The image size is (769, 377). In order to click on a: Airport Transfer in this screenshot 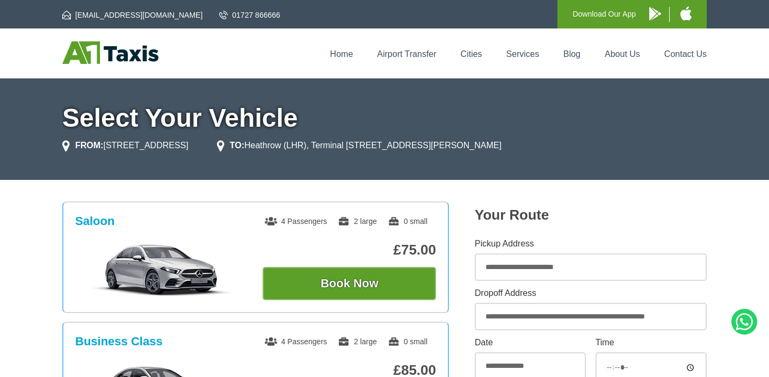, I will do `click(407, 54)`.